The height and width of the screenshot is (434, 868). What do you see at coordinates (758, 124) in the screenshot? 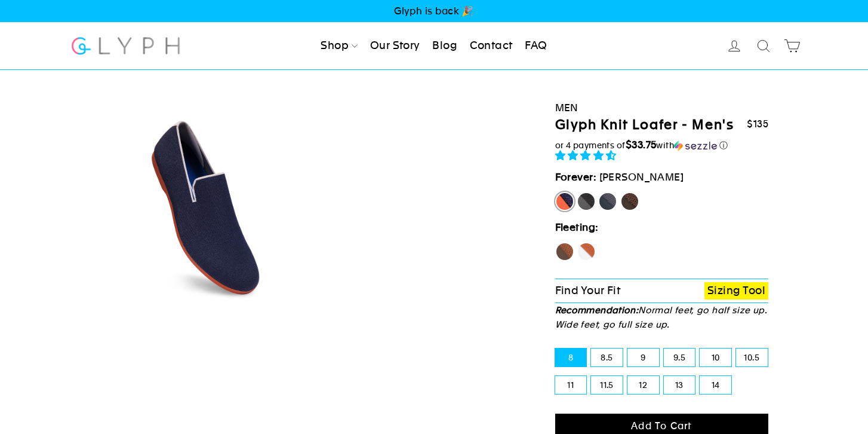
I see `span: $135` at bounding box center [758, 124].